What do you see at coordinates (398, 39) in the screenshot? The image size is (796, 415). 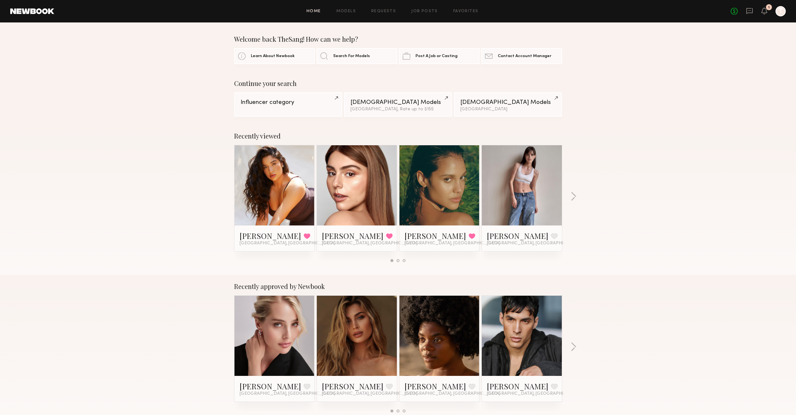 I see `div: Welcome back TheSang! How can we help?` at bounding box center [398, 39].